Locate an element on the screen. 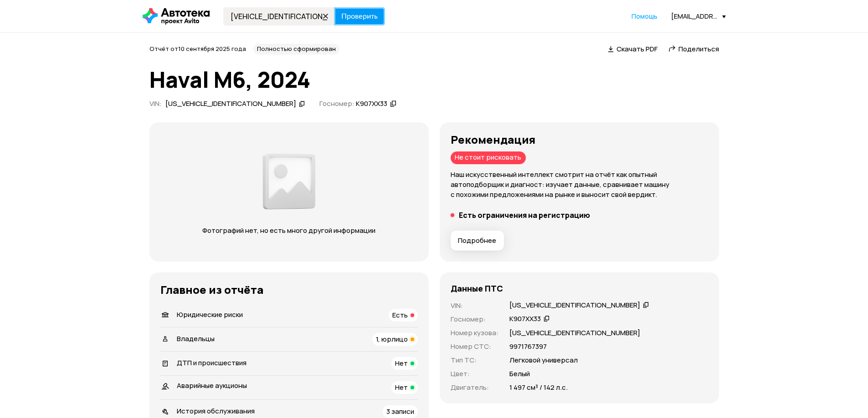 The image size is (868, 418). span: ДТП и происшествия is located at coordinates (212, 363).